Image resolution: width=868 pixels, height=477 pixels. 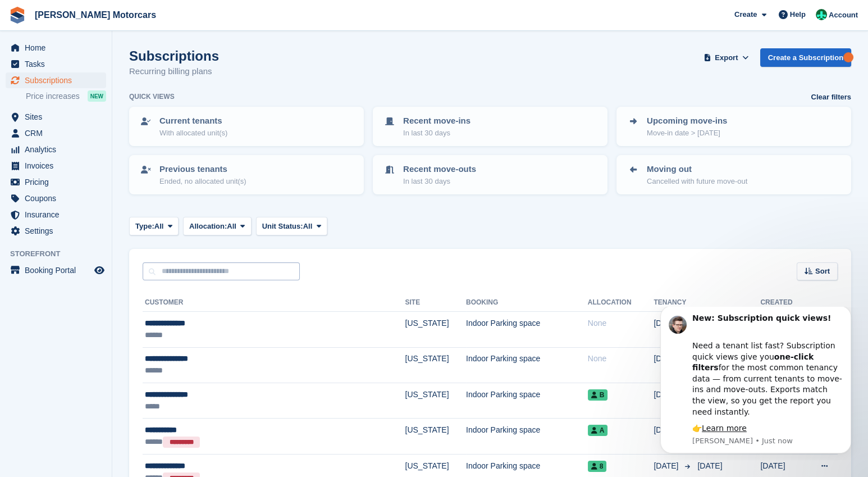 What do you see at coordinates (118, 11) in the screenshot?
I see `b: New: Subscription quick views!` at bounding box center [118, 11].